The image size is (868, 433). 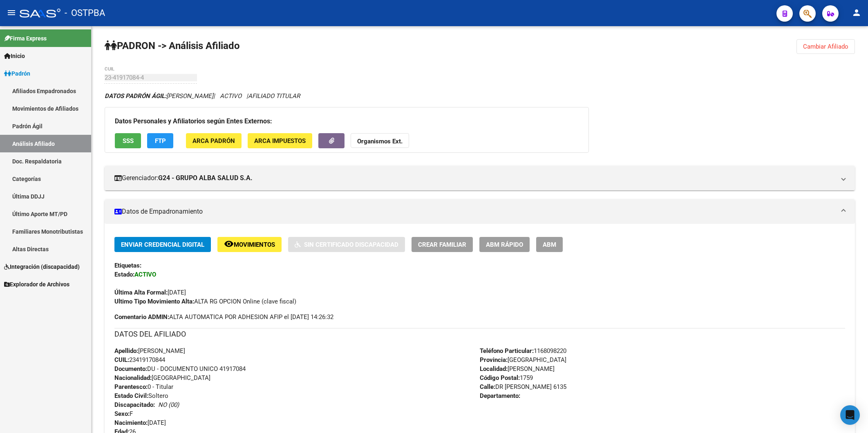 I want to click on span: 0 - Titular, so click(x=144, y=387).